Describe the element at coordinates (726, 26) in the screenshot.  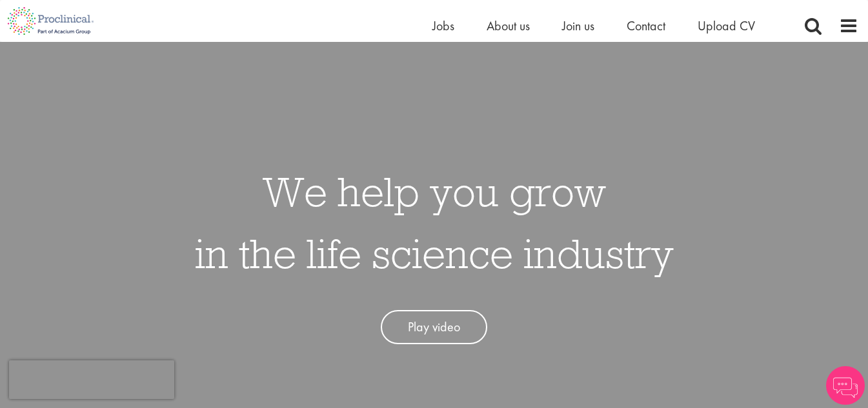
I see `span: Upload CV` at that location.